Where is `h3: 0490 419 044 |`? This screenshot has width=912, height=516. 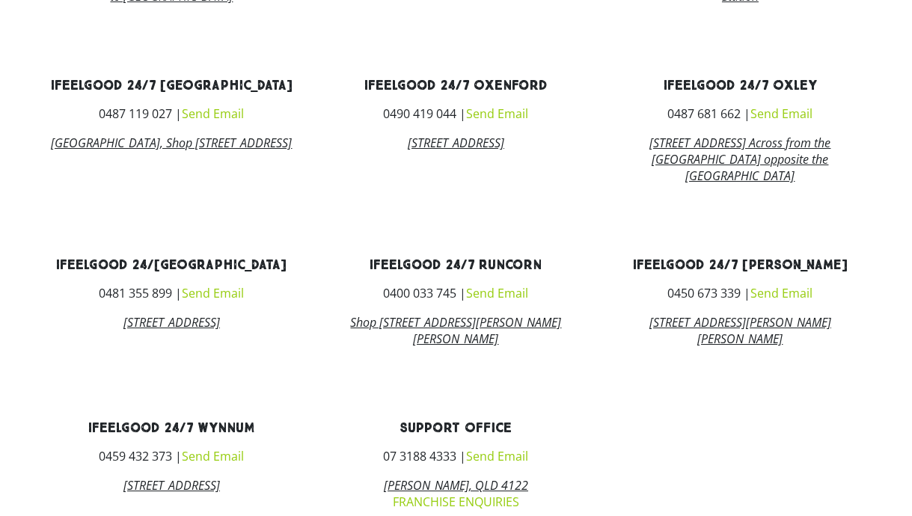 h3: 0490 419 044 | is located at coordinates (456, 114).